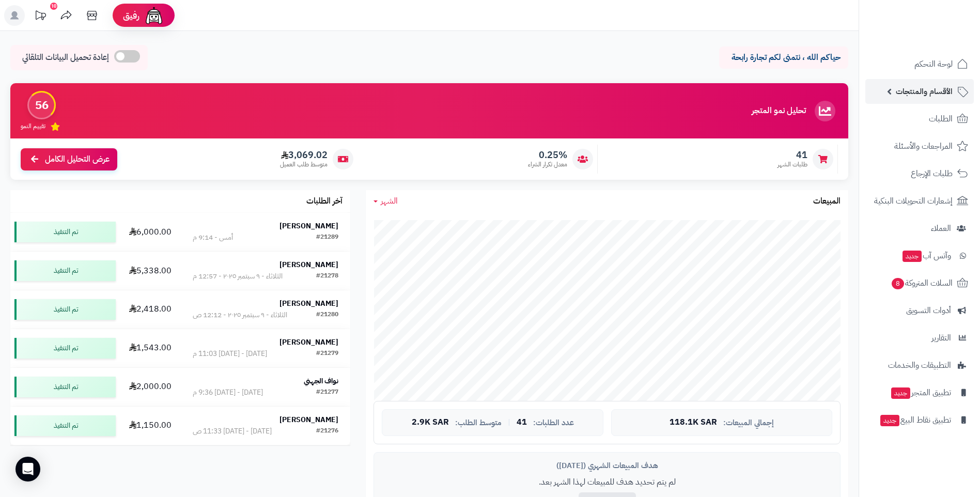 The height and width of the screenshot is (497, 980). I want to click on a: الطلبات, so click(920, 119).